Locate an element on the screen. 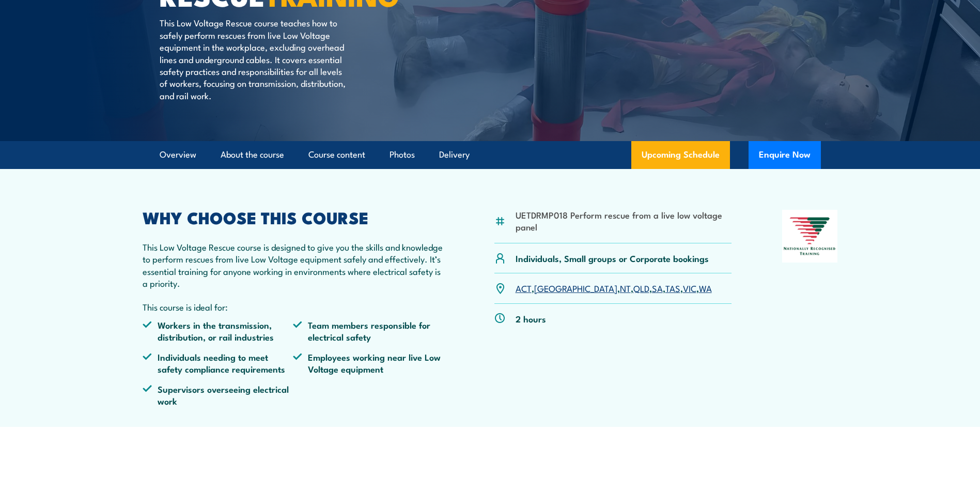 The image size is (980, 493). li: Team members responsible for electrical safety is located at coordinates (368, 331).